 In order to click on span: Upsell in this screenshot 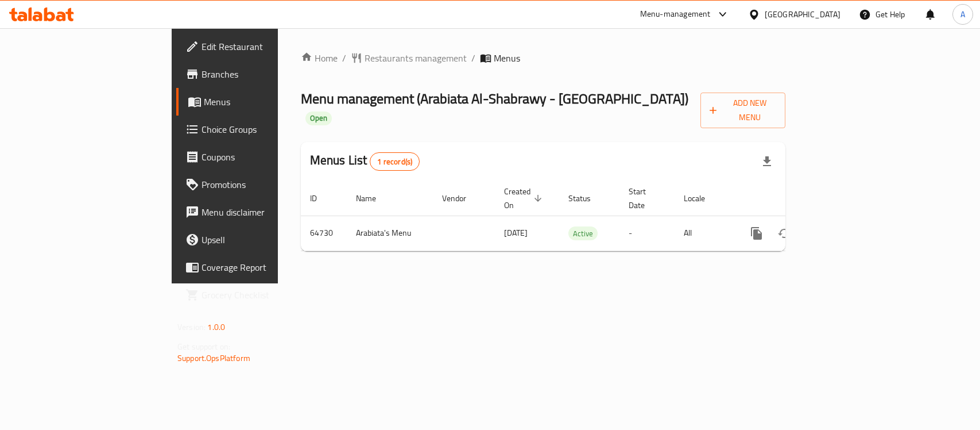, I will do `click(263, 239)`.